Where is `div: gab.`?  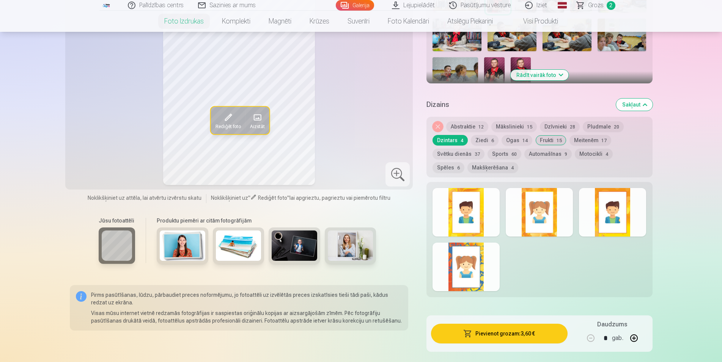
div: gab. is located at coordinates (618, 339).